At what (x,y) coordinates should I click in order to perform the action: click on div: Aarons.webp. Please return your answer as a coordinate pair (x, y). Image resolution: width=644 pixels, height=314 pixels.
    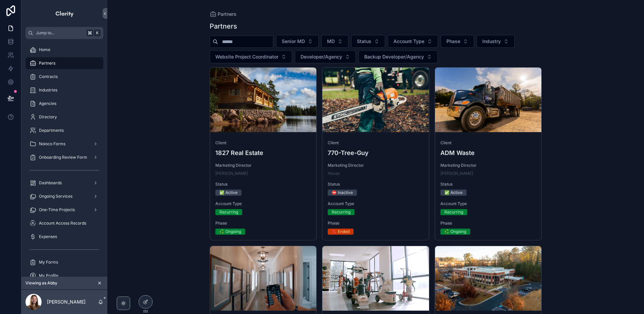
    Looking at the image, I should click on (263, 278).